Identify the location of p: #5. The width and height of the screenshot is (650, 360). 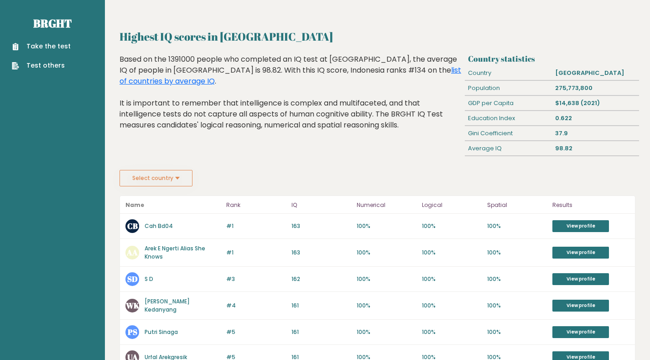
(256, 332).